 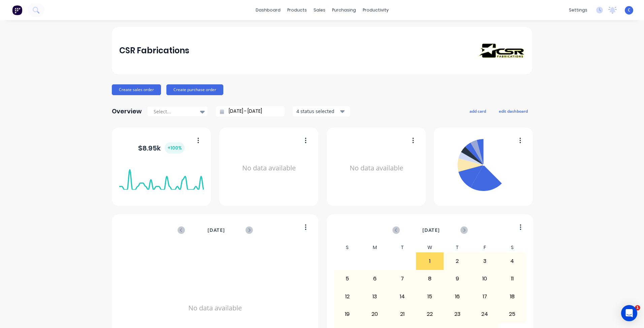 I want to click on button: add card, so click(x=478, y=111).